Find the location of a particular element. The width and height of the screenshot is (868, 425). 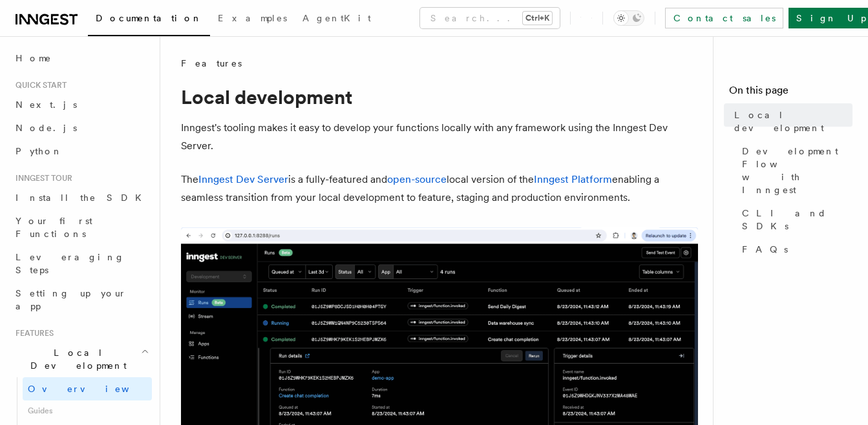

span: Install the SDK is located at coordinates (82, 198).